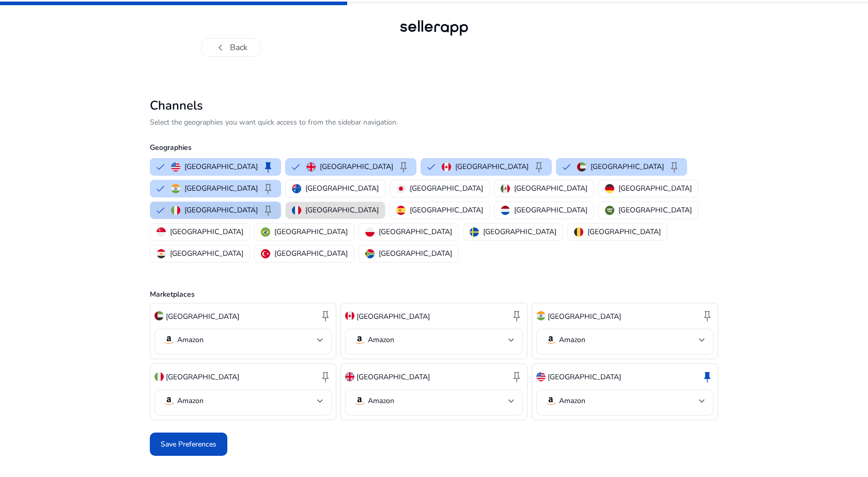  Describe the element at coordinates (579, 232) in the screenshot. I see `img: be.svg` at that location.